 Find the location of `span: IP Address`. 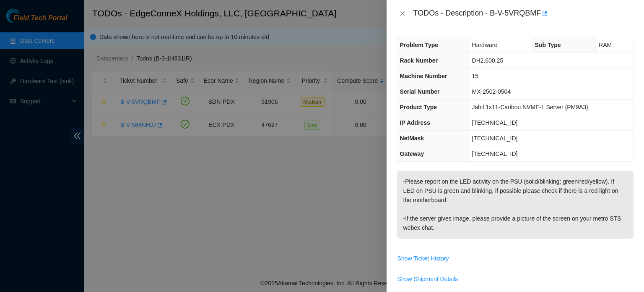

span: IP Address is located at coordinates (415, 123).